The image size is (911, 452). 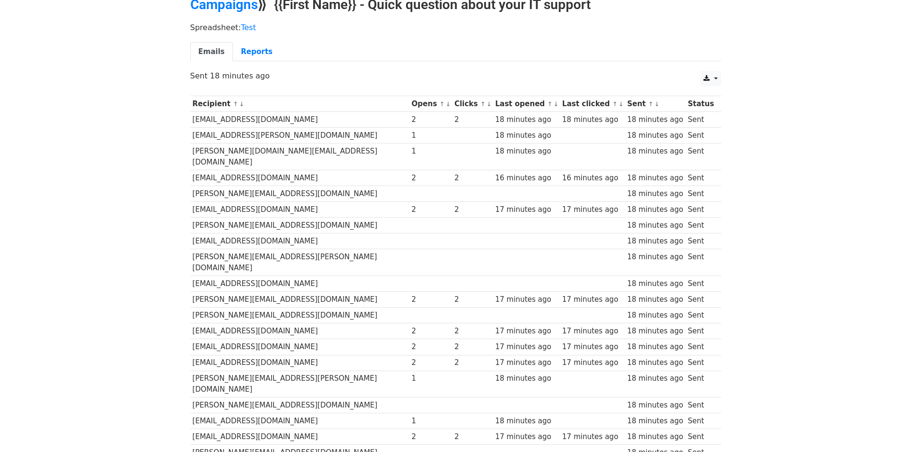 What do you see at coordinates (257, 52) in the screenshot?
I see `a: Reports` at bounding box center [257, 52].